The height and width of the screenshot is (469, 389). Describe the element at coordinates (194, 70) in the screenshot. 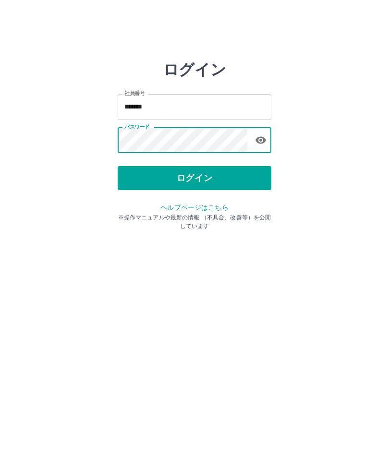

I see `h2: ログイン` at that location.